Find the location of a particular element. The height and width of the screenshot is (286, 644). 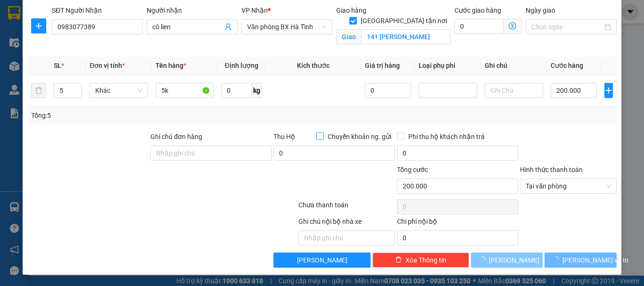

span: Đơn vị tính is located at coordinates (107, 66).